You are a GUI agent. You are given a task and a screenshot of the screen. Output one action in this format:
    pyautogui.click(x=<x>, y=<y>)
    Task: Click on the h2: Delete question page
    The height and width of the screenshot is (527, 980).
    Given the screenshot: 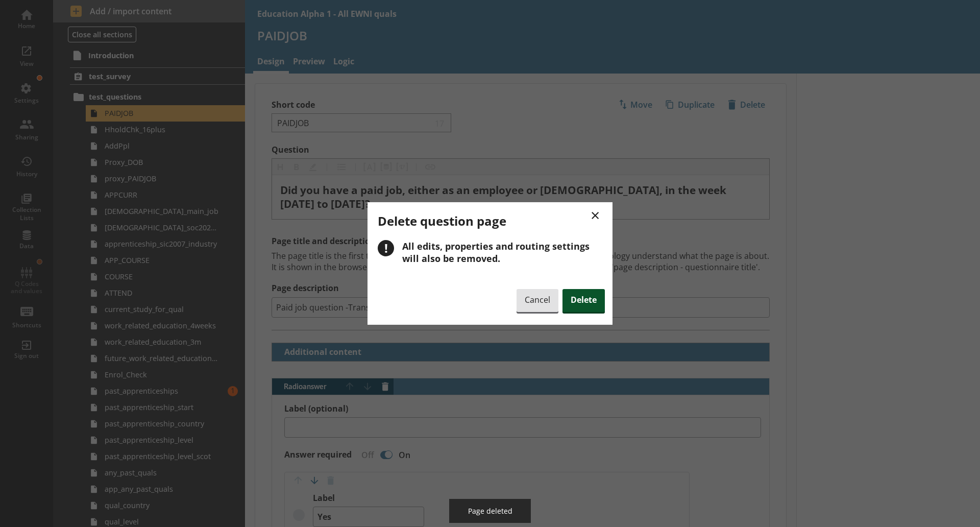 What is the action you would take?
    pyautogui.click(x=491, y=221)
    